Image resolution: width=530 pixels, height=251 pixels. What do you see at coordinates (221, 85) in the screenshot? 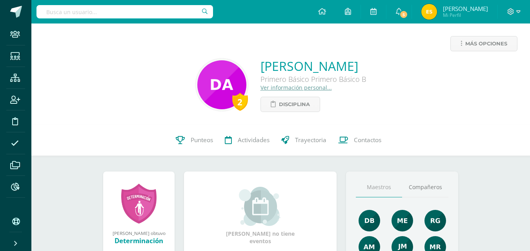
I see `img: 5ef1ac25c7dcefbc1714b851d360c71f.png` at bounding box center [221, 85].